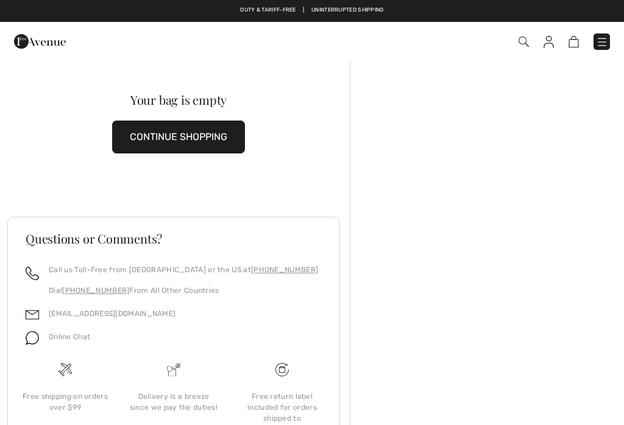  What do you see at coordinates (574, 41) in the screenshot?
I see `img: Shopping Bag` at bounding box center [574, 41].